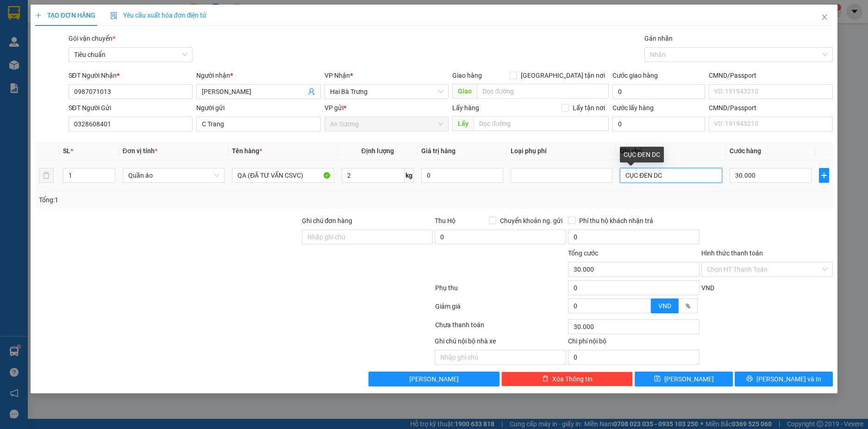 The width and height of the screenshot is (868, 429). Describe the element at coordinates (327, 221) in the screenshot. I see `label: Ghi chú đơn hàng` at that location.